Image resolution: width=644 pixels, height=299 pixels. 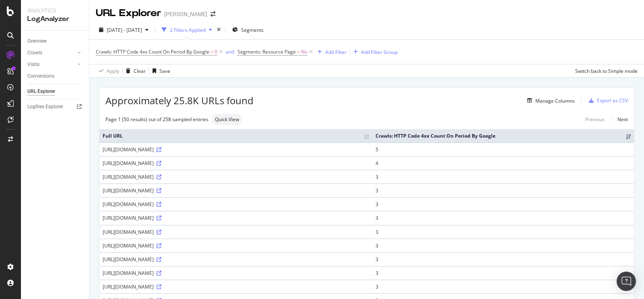 What do you see at coordinates (604, 71) in the screenshot?
I see `button: Switch back to Simple mode` at bounding box center [604, 71].